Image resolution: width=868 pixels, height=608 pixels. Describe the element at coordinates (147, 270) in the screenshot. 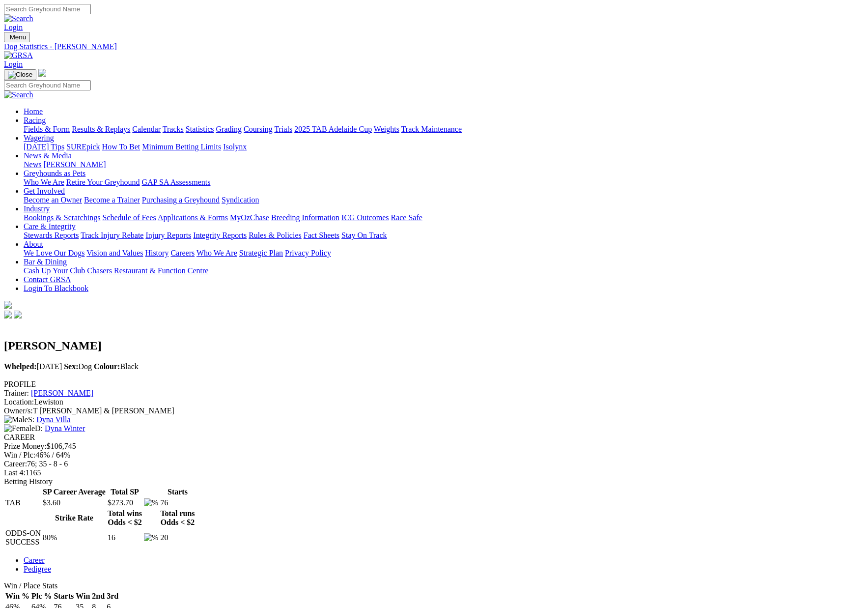

I see `a: Chasers Restaurant & Function Centre` at that location.